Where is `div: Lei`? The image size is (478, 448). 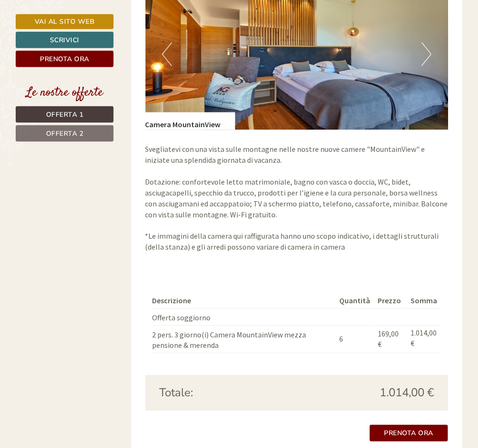 div: Lei is located at coordinates (226, 32).